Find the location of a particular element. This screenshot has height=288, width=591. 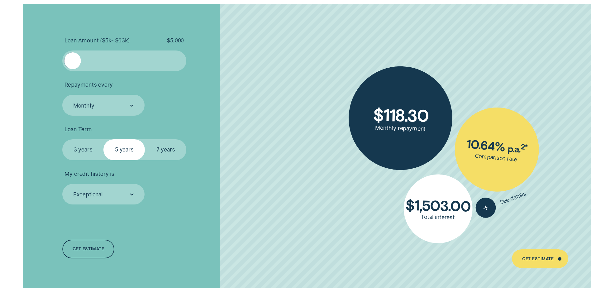

div: Monthly is located at coordinates (84, 106).